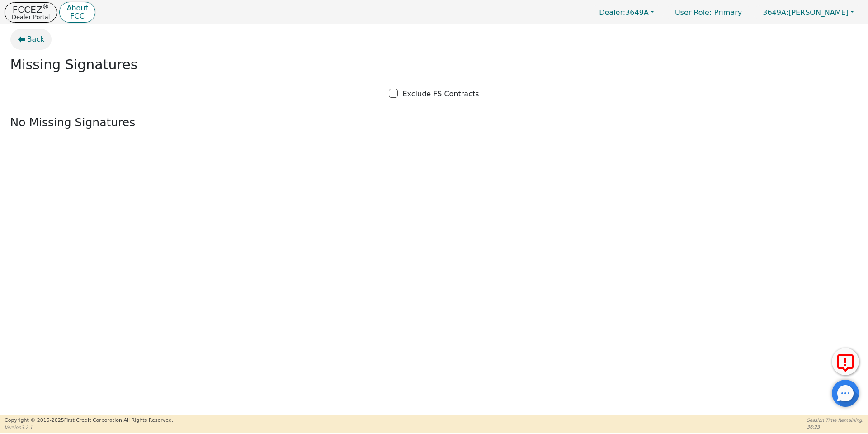 Image resolution: width=868 pixels, height=434 pixels. I want to click on span: 3649A, so click(624, 12).